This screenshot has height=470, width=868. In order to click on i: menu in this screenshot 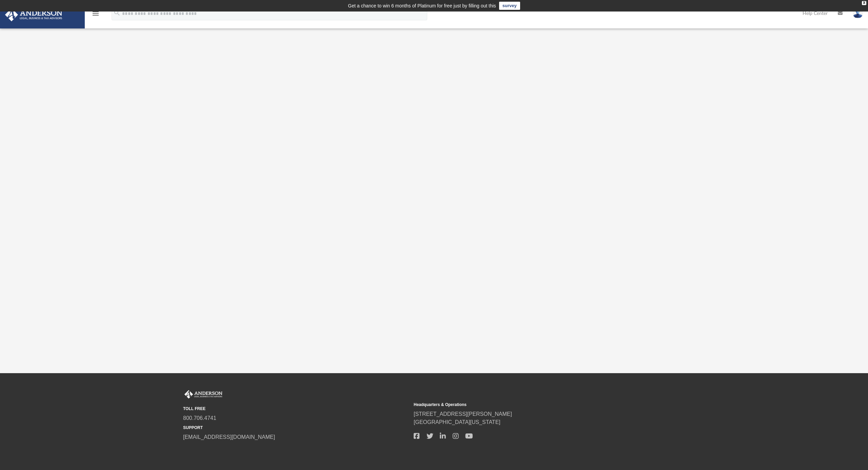, I will do `click(96, 14)`.